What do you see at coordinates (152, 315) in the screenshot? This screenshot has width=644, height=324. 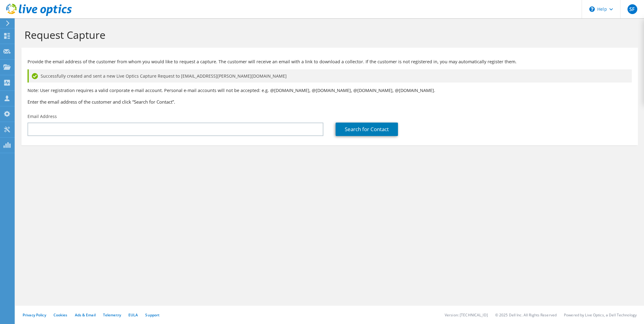 I see `a: Support` at bounding box center [152, 315].